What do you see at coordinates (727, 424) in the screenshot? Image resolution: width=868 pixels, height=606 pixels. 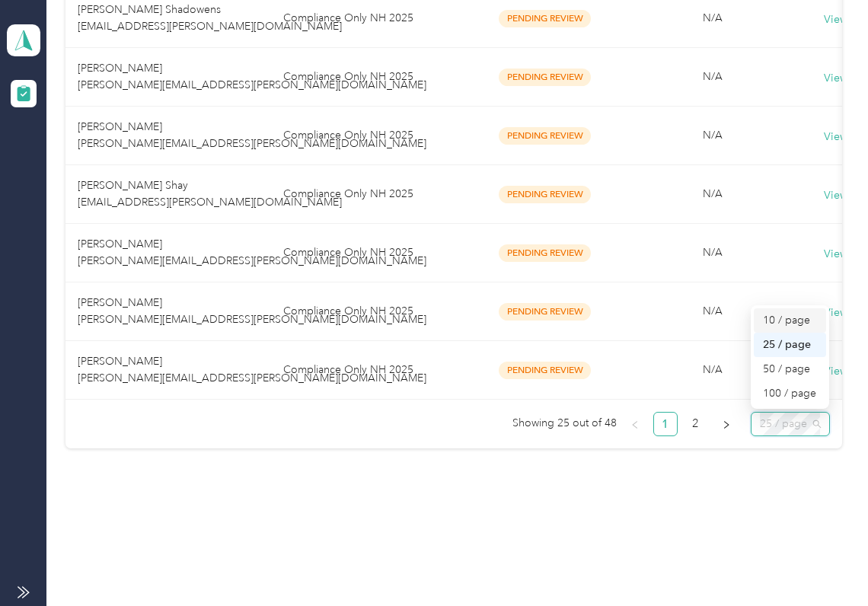 I see `button: right` at bounding box center [727, 424].